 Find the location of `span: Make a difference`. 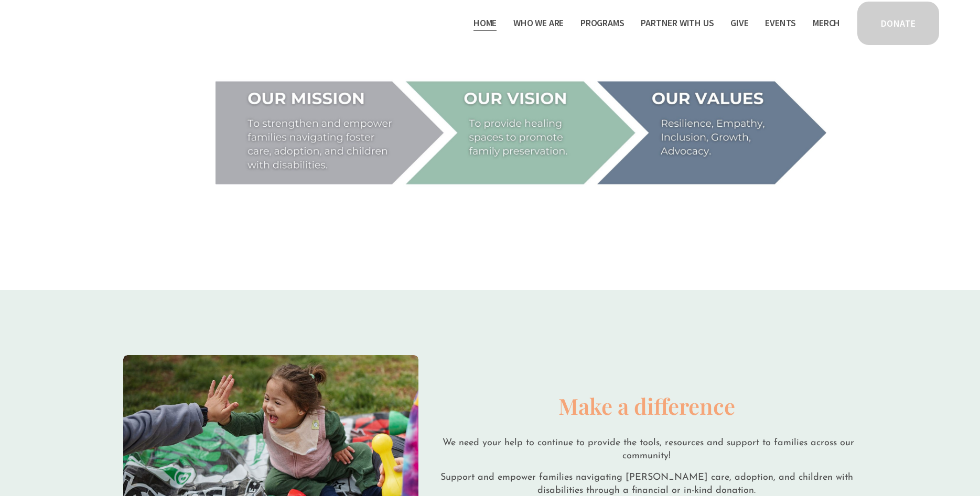

span: Make a difference is located at coordinates (647, 406).